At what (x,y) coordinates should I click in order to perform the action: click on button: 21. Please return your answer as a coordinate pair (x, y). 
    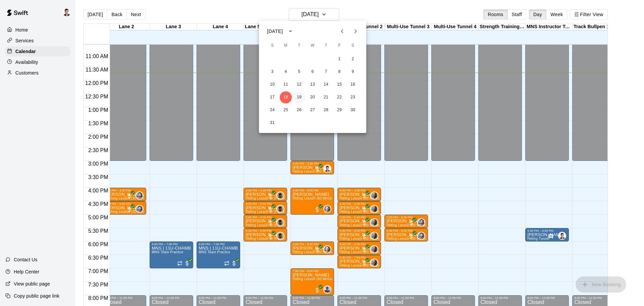
    Looking at the image, I should click on (326, 97).